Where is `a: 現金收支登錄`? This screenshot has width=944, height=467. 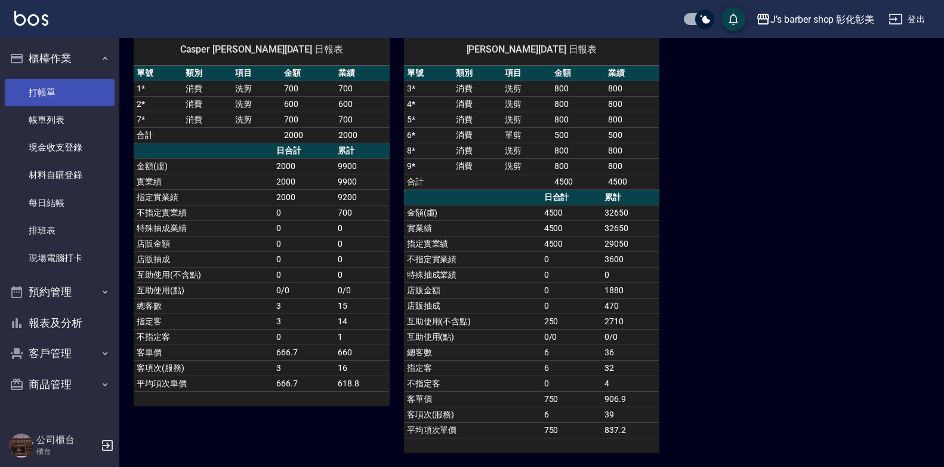
a: 現金收支登錄 is located at coordinates (60, 147).